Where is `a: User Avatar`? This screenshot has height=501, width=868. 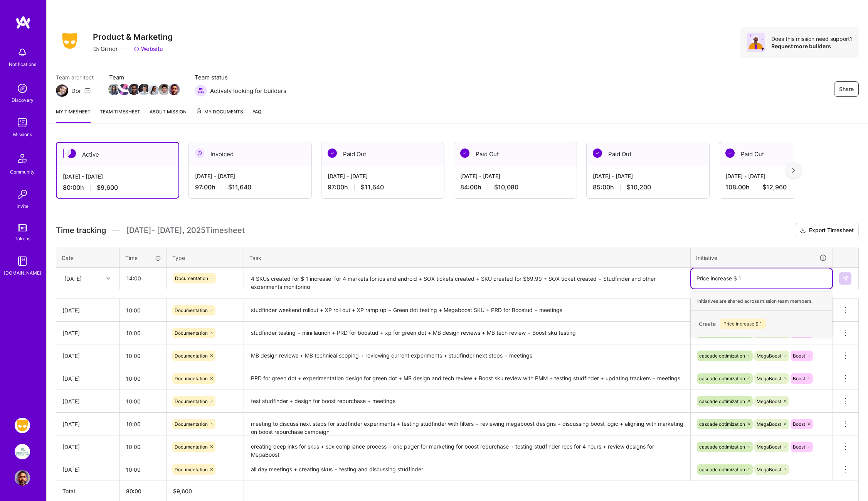 a: User Avatar is located at coordinates (23, 478).